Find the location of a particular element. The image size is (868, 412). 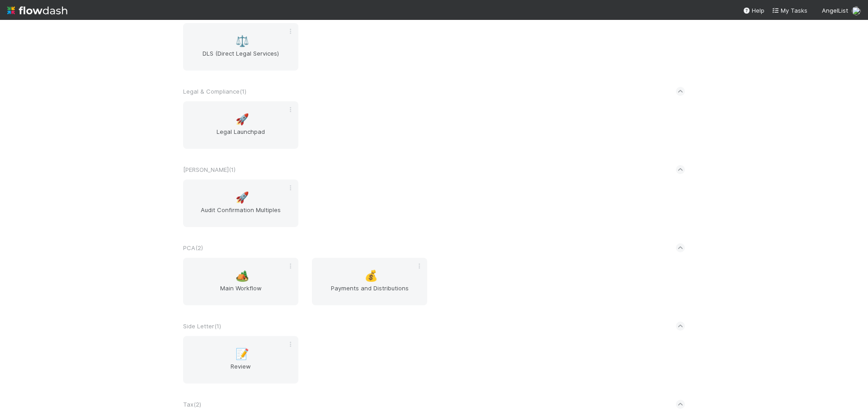

span: Payments and Distributions is located at coordinates (369, 293).